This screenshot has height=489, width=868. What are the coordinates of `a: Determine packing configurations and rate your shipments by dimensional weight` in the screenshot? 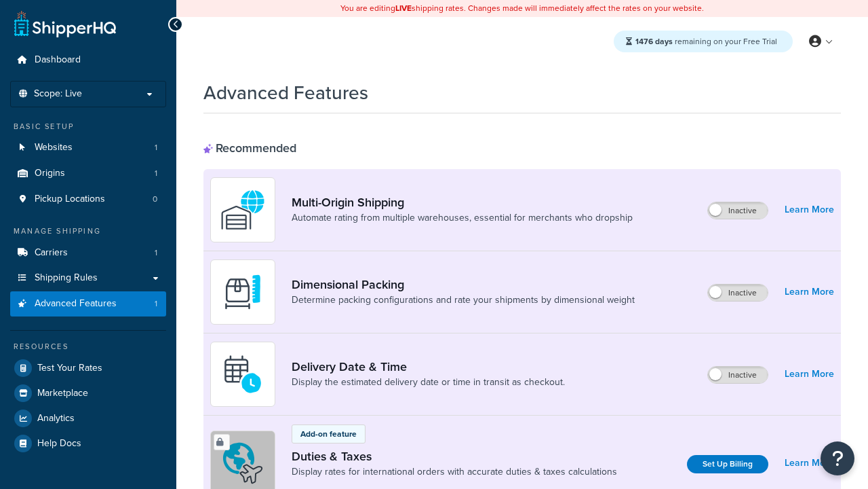 It's located at (464, 300).